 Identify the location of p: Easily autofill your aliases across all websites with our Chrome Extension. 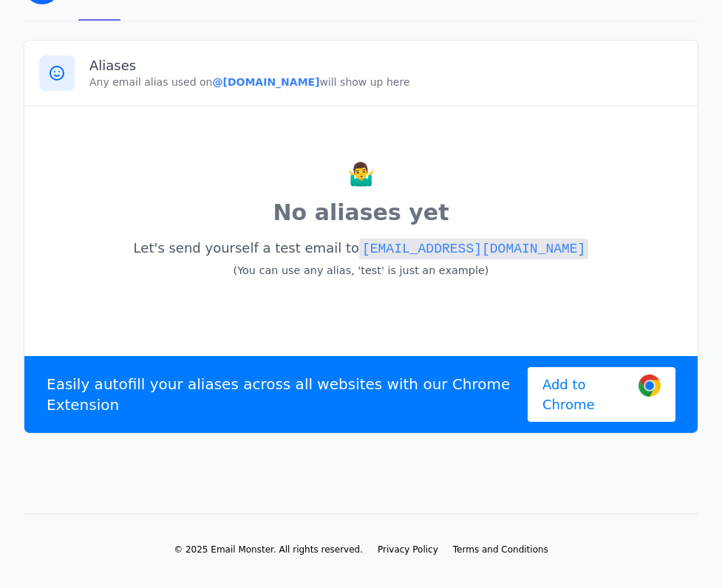
(287, 394).